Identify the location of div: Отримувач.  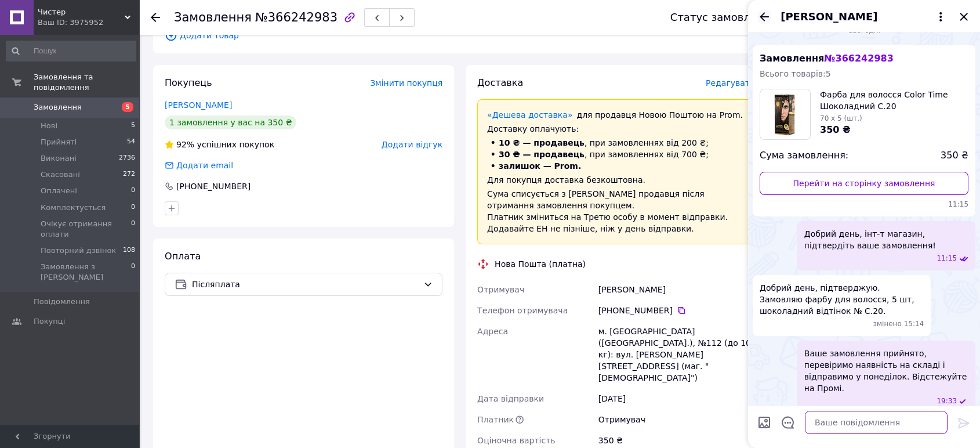
(677, 419).